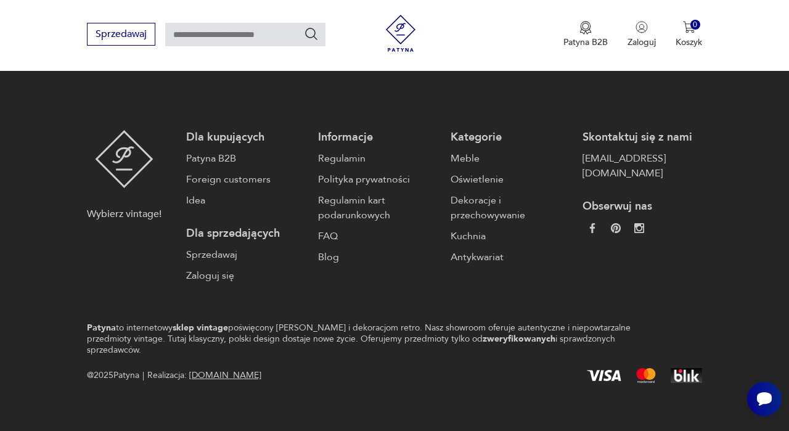  Describe the element at coordinates (378, 208) in the screenshot. I see `a: Regulamin kart podarunkowych` at that location.